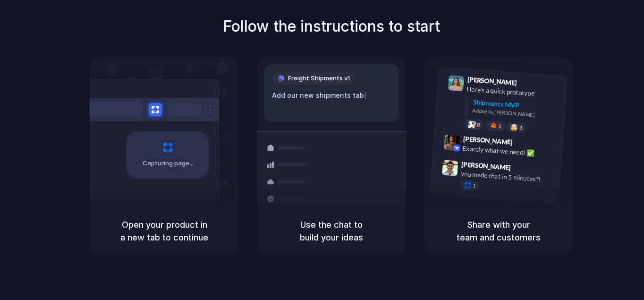 This screenshot has height=300, width=644. What do you see at coordinates (508, 177) in the screenshot?
I see `div: you made that in 5 minutes?!` at bounding box center [508, 177].